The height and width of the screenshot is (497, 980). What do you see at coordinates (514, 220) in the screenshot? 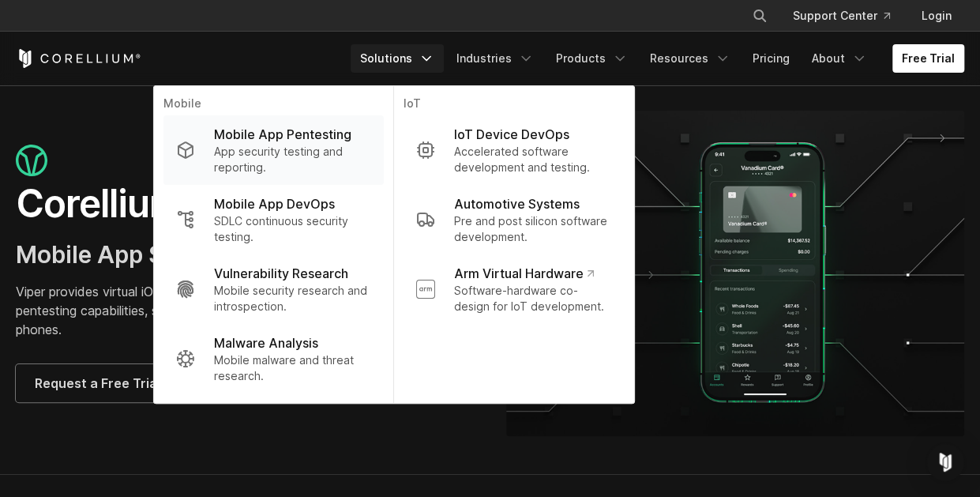
I see `a: Automotive Systems Pre and post silicon software development.` at bounding box center [514, 220].